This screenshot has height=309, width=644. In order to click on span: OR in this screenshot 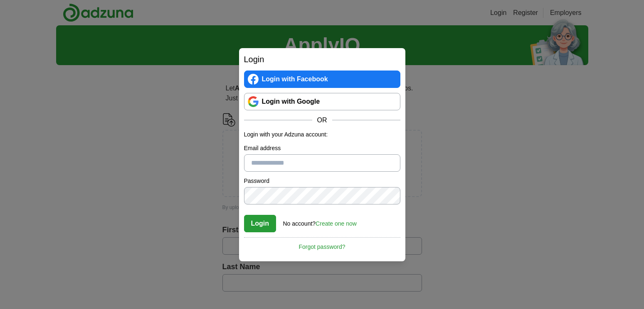, I will do `click(322, 120)`.